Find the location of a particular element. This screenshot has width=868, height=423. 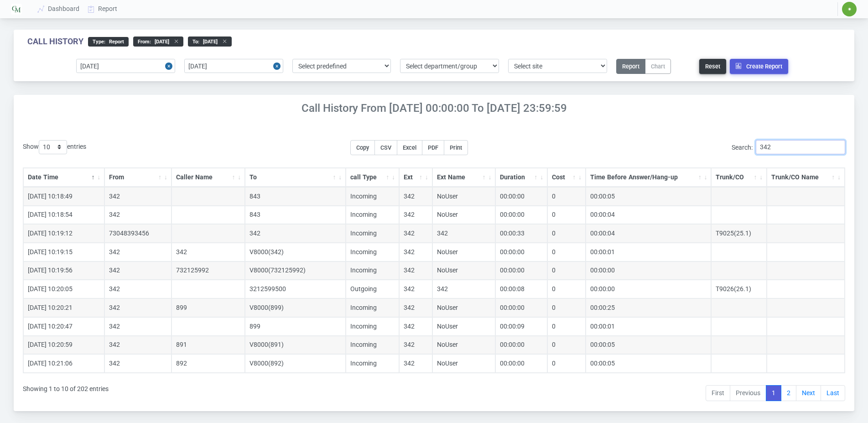

td: 00:00:08 is located at coordinates (521, 289).